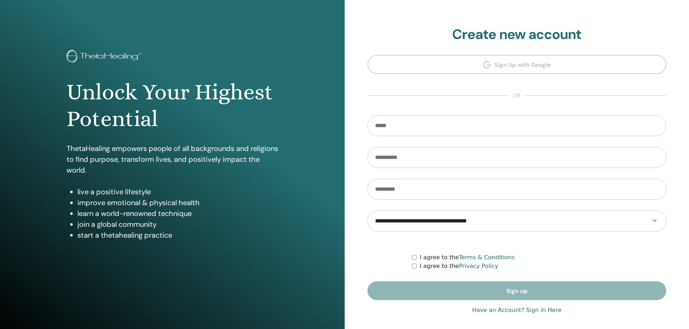 The image size is (689, 329). Describe the element at coordinates (178, 235) in the screenshot. I see `li: start a thetahealing practice` at that location.